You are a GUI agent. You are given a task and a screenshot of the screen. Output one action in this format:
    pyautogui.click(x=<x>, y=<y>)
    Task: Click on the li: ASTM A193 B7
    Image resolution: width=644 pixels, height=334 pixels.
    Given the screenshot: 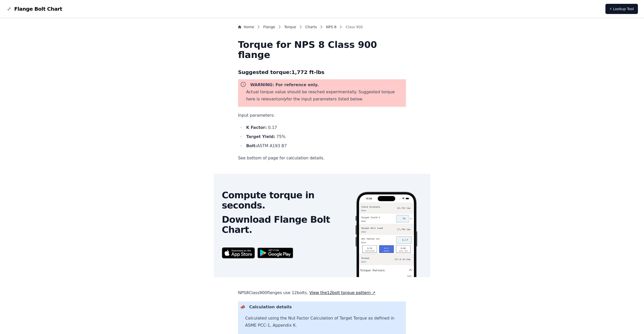 What is the action you would take?
    pyautogui.click(x=325, y=146)
    